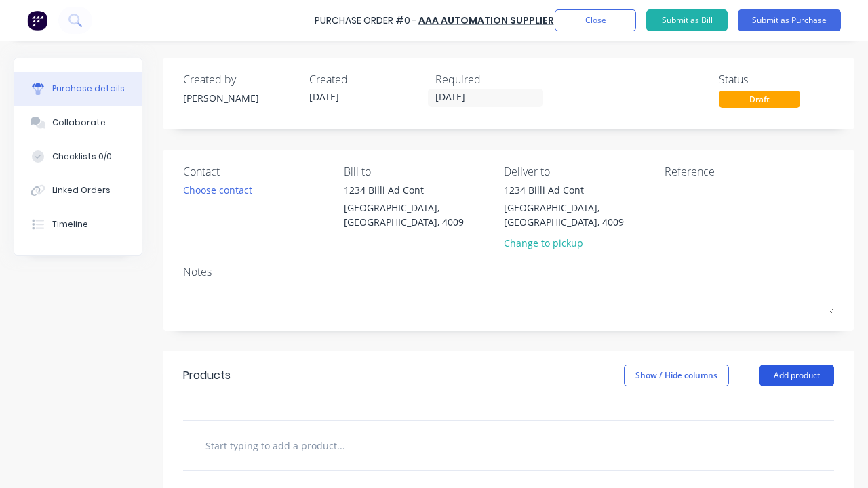 Image resolution: width=868 pixels, height=488 pixels. What do you see at coordinates (340, 446) in the screenshot?
I see `input: Start typing to add a product...` at bounding box center [340, 446].